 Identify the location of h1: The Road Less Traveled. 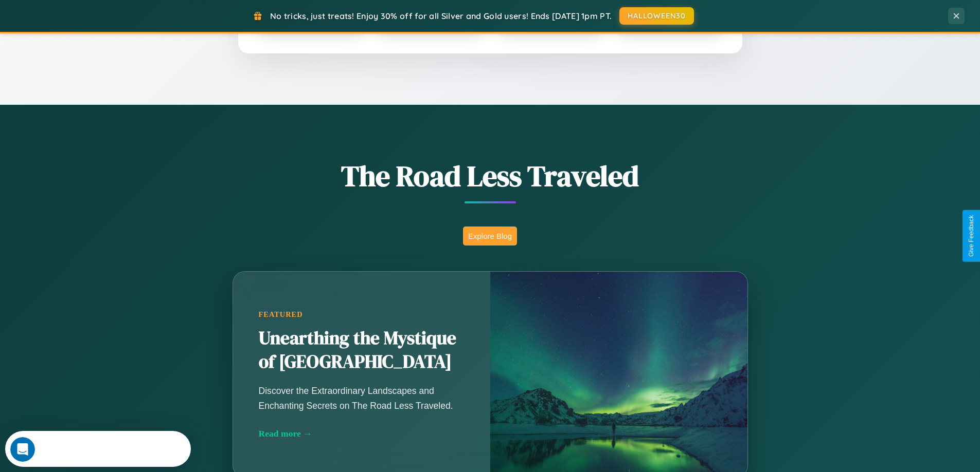
(490, 176).